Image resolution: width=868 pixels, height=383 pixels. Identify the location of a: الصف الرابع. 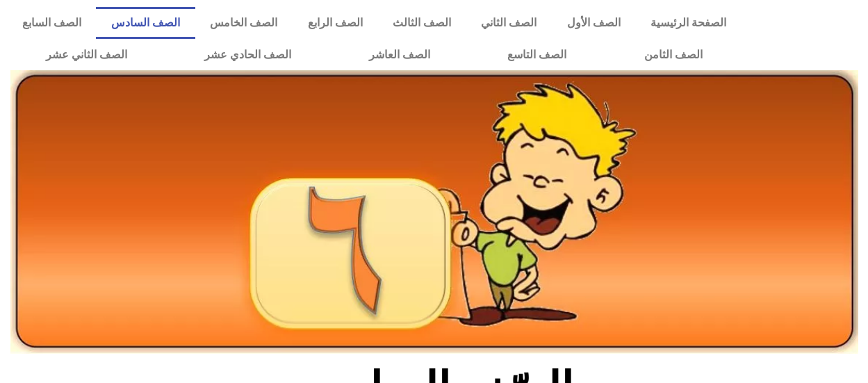
(335, 23).